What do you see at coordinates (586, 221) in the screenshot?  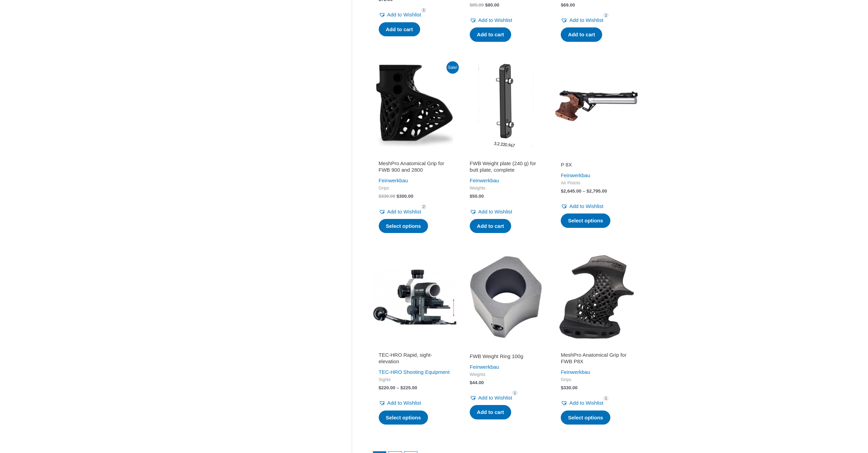 I see `a: Select options for “P 8X”` at bounding box center [586, 221].